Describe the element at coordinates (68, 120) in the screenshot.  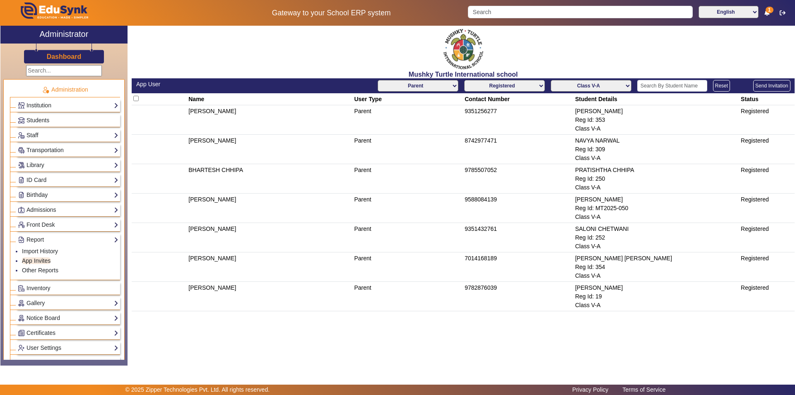
I see `a: Students` at that location.